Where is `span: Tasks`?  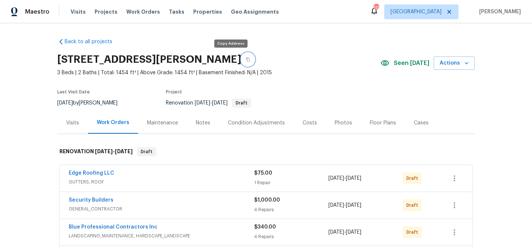
span: Tasks is located at coordinates (176, 12).